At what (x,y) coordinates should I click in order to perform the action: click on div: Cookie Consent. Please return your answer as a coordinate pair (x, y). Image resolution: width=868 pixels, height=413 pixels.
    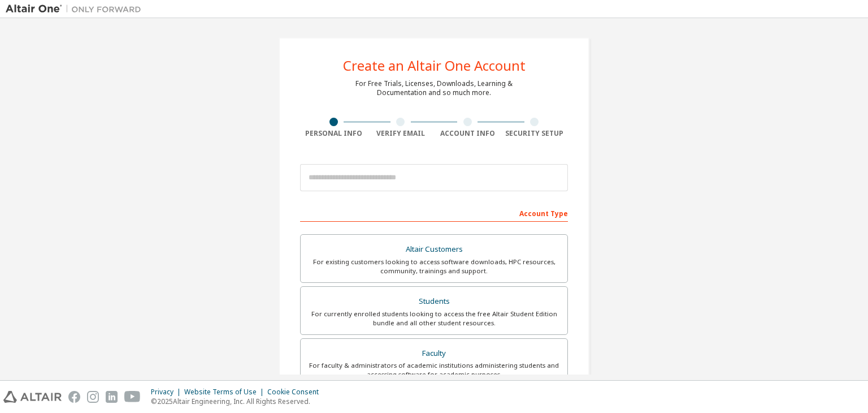
    Looking at the image, I should click on (296, 392).